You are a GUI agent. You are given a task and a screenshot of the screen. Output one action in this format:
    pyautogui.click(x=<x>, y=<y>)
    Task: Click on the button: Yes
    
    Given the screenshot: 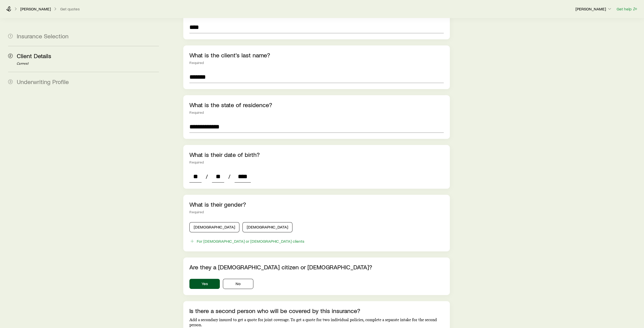 What is the action you would take?
    pyautogui.click(x=204, y=284)
    